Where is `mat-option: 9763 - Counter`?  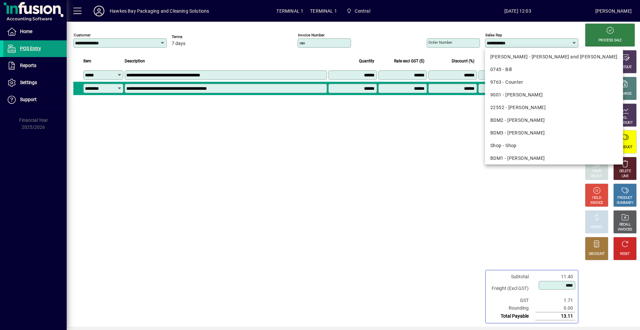 mat-option: 9763 - Counter is located at coordinates (554, 82).